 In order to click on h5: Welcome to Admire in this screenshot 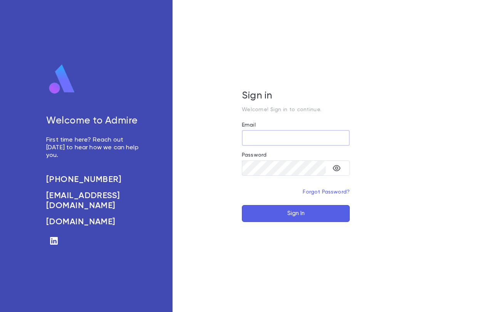, I will do `click(94, 121)`.